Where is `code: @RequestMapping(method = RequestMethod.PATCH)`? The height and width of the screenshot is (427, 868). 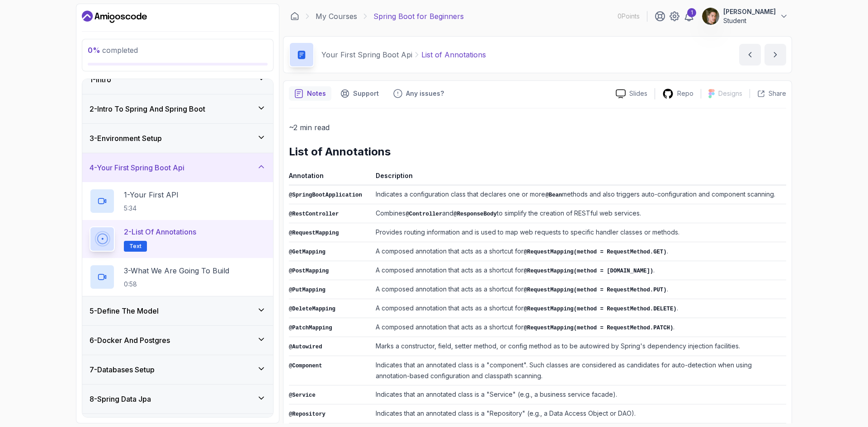
code: @RequestMapping(method = RequestMethod.PATCH) is located at coordinates (598, 328).